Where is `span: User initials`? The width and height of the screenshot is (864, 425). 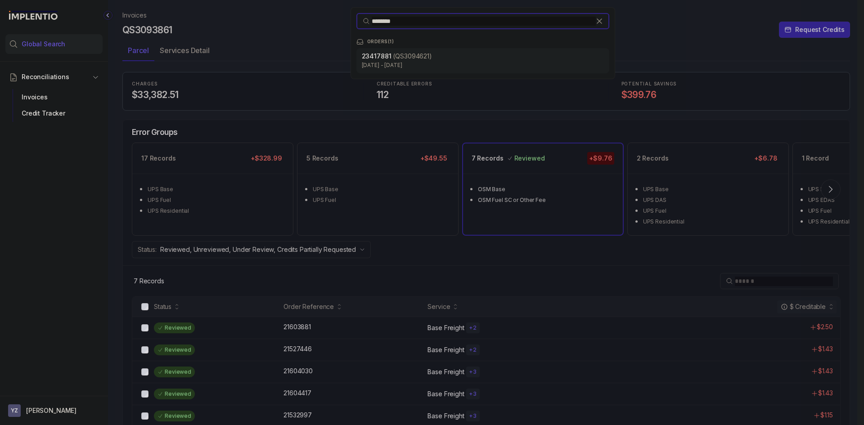
span: User initials is located at coordinates (14, 411).